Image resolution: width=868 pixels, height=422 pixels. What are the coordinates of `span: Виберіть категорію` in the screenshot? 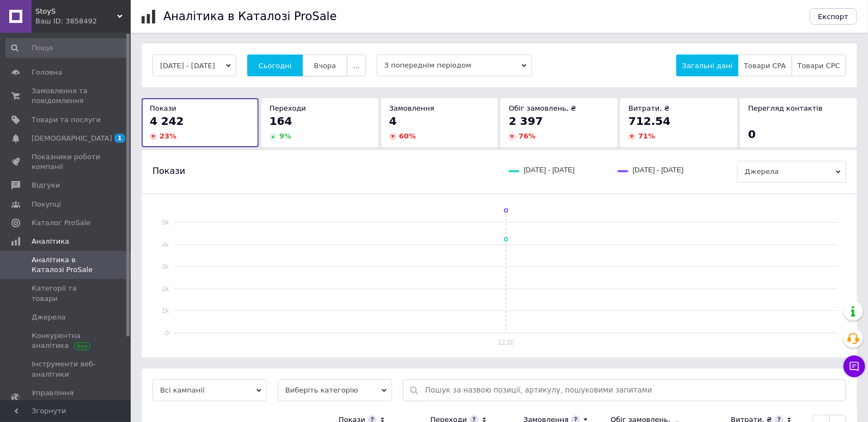 It's located at (335, 390).